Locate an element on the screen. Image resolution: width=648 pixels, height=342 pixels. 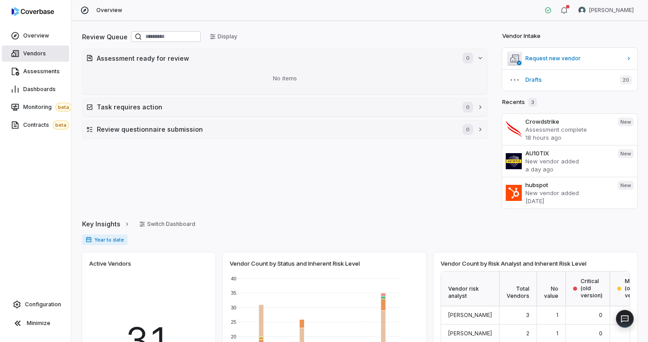
span: Medium (old version) is located at coordinates (635, 288).